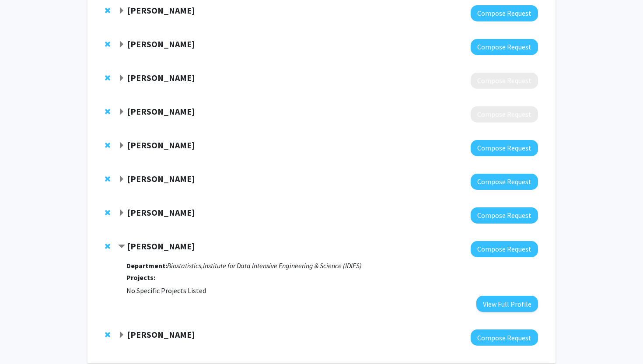 The height and width of the screenshot is (364, 643). Describe the element at coordinates (505, 249) in the screenshot. I see `button: Compose Request to Kasper Hansen` at that location.